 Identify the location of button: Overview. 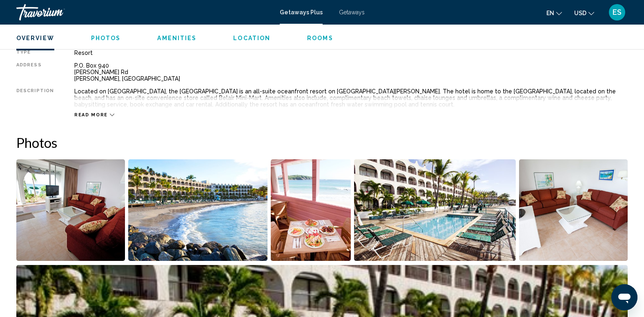
(35, 38).